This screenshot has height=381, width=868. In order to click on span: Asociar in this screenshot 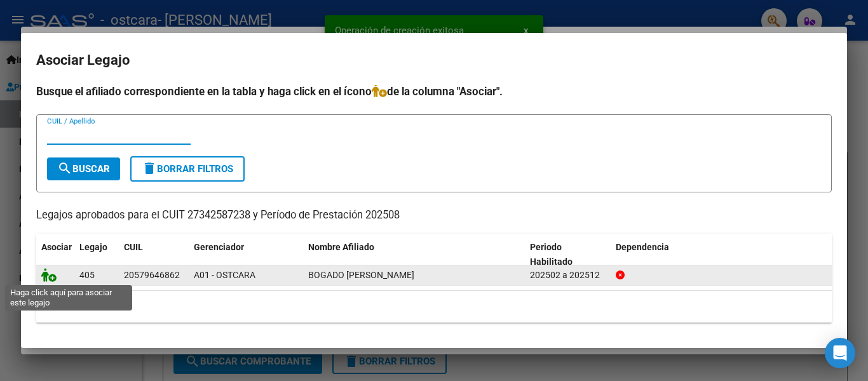, I will do `click(57, 247)`.